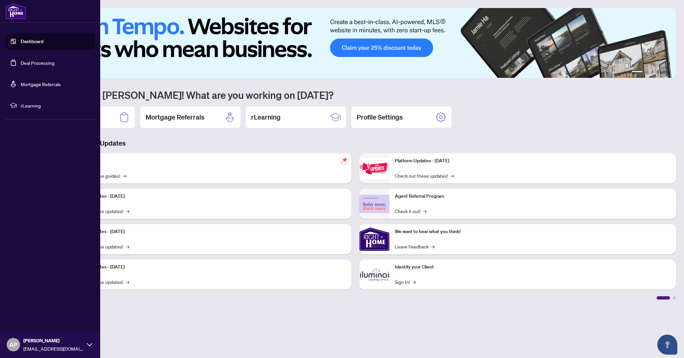 The height and width of the screenshot is (358, 684). What do you see at coordinates (637, 72) in the screenshot?
I see `button: 1` at bounding box center [637, 72].